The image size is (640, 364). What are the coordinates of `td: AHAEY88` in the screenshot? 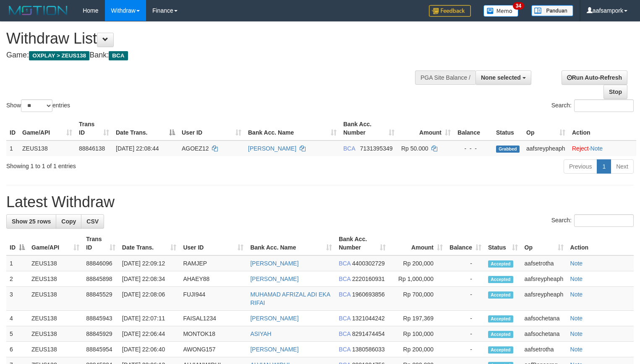 It's located at (213, 279).